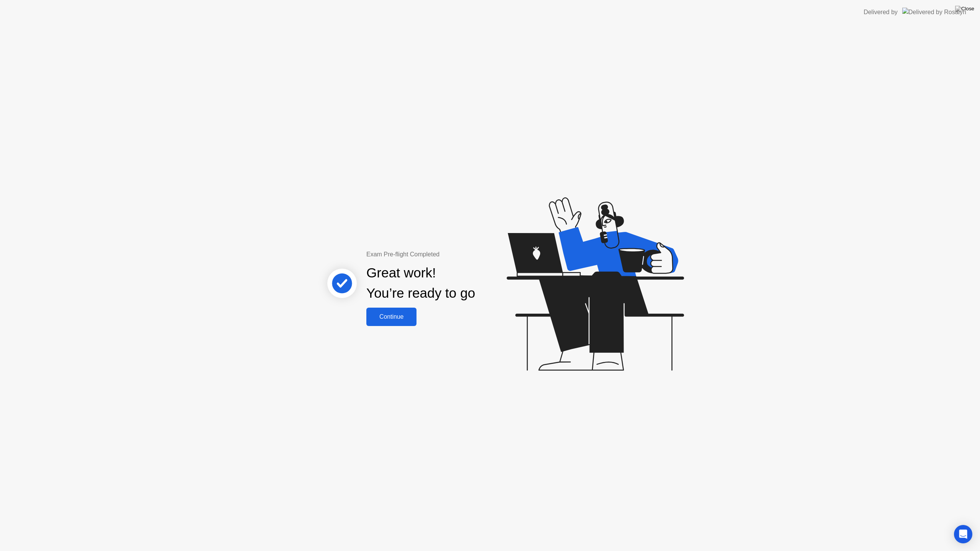  I want to click on div: Delivered by, so click(881, 12).